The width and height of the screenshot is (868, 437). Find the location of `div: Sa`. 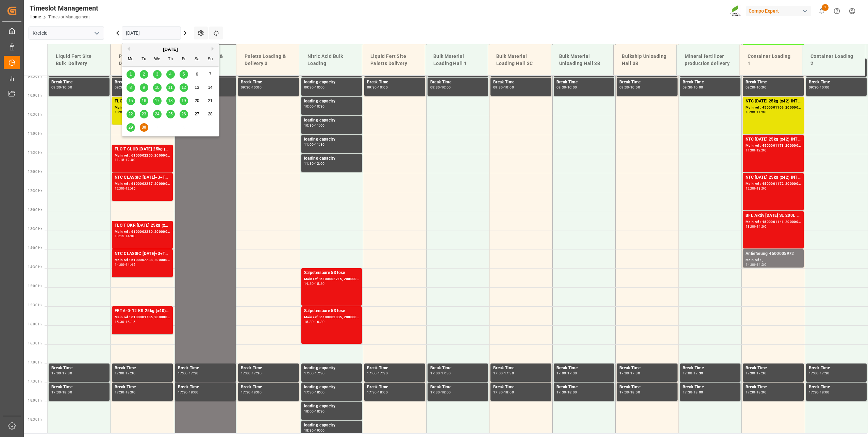

div: Sa is located at coordinates (197, 59).